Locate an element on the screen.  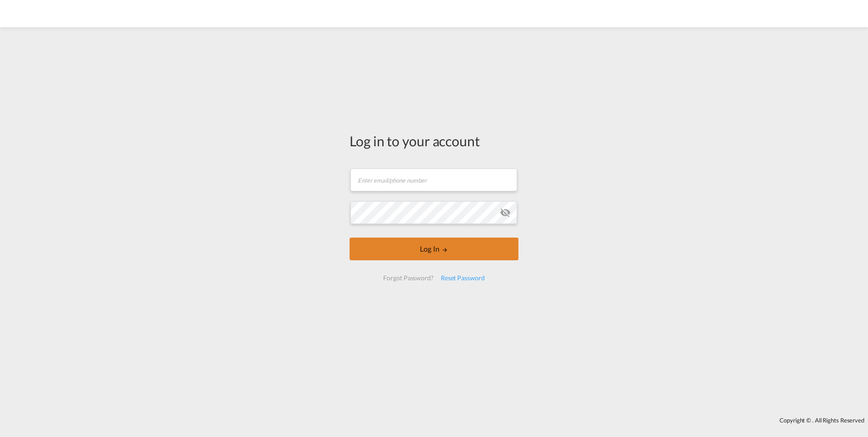
md-icon: icon-eye-off is located at coordinates (505, 213).